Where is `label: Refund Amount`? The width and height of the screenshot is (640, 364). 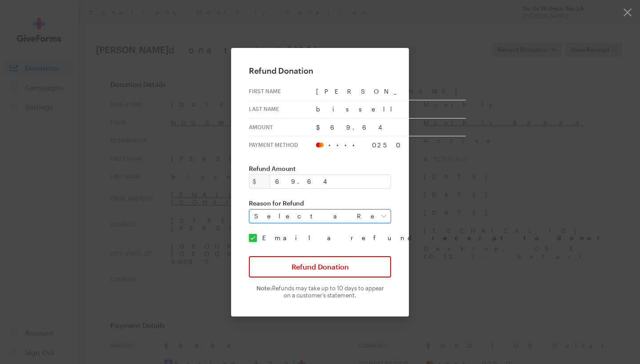
label: Refund Amount is located at coordinates (320, 169).